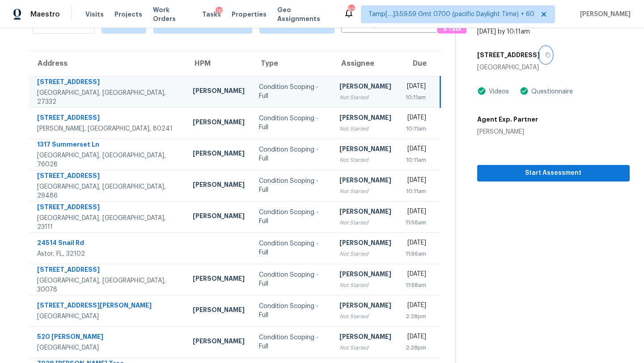 This screenshot has height=363, width=644. What do you see at coordinates (365, 64) in the screenshot?
I see `th: Assignee` at bounding box center [365, 64].